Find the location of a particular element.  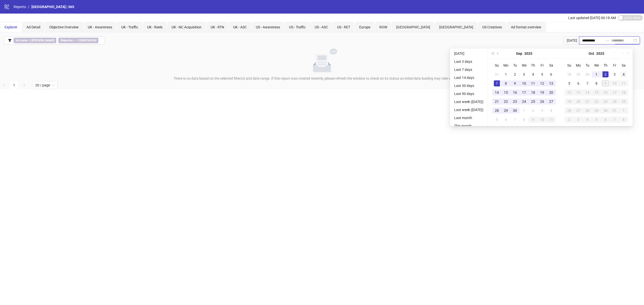

button: Choose a year is located at coordinates (528, 53).